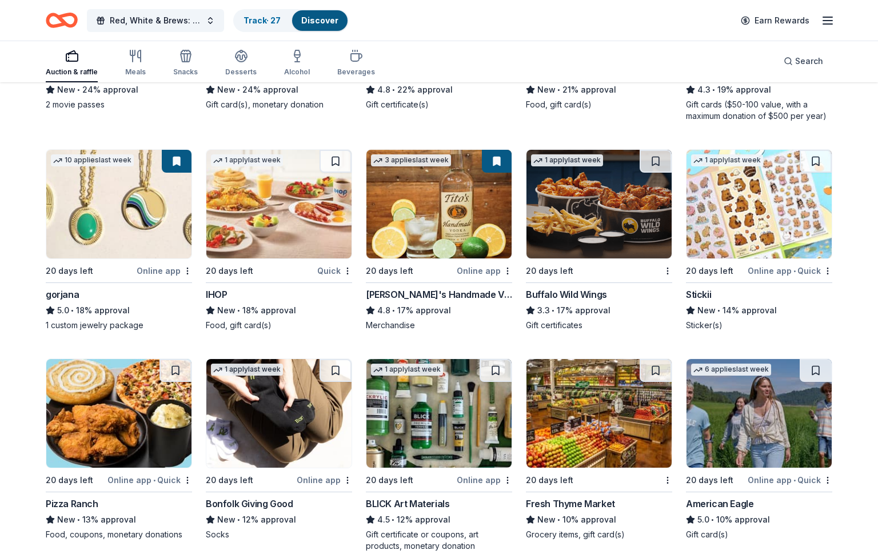  What do you see at coordinates (731, 369) in the screenshot?
I see `div: 6 applies last week` at bounding box center [731, 369].